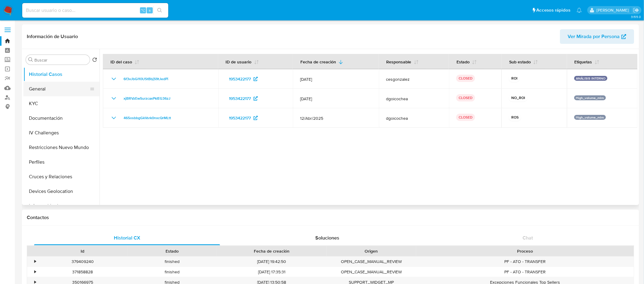 Image resolution: width=644 pixels, height=284 pixels. What do you see at coordinates (614, 10) in the screenshot?
I see `p: mariana.bardanca@mercadolibre.com` at bounding box center [614, 10].